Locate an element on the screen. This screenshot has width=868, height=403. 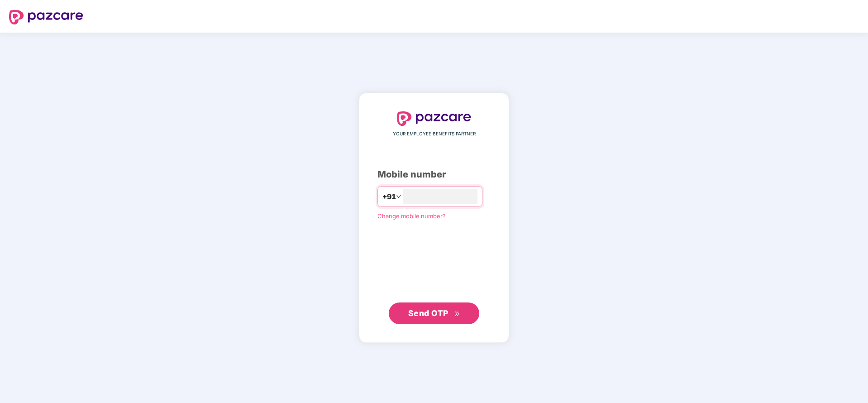
span: Send OTP is located at coordinates (428, 312).